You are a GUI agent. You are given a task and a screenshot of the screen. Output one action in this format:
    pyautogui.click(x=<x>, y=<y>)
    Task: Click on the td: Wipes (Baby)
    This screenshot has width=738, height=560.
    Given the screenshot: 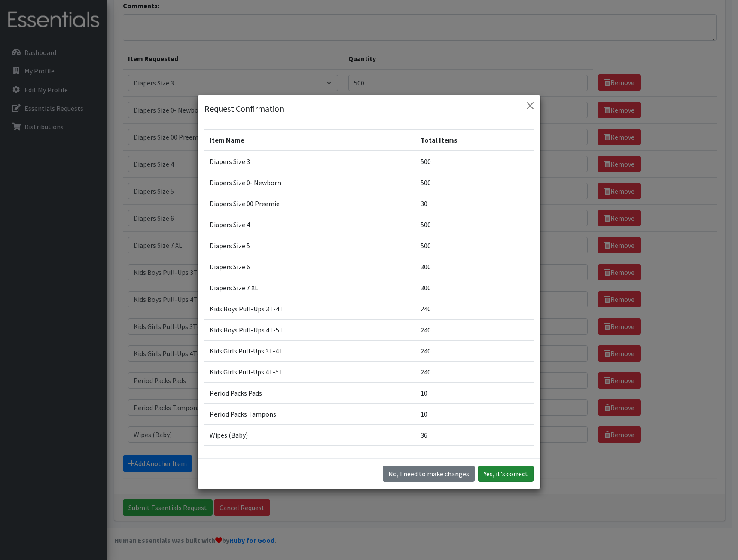 What is the action you would take?
    pyautogui.click(x=310, y=435)
    